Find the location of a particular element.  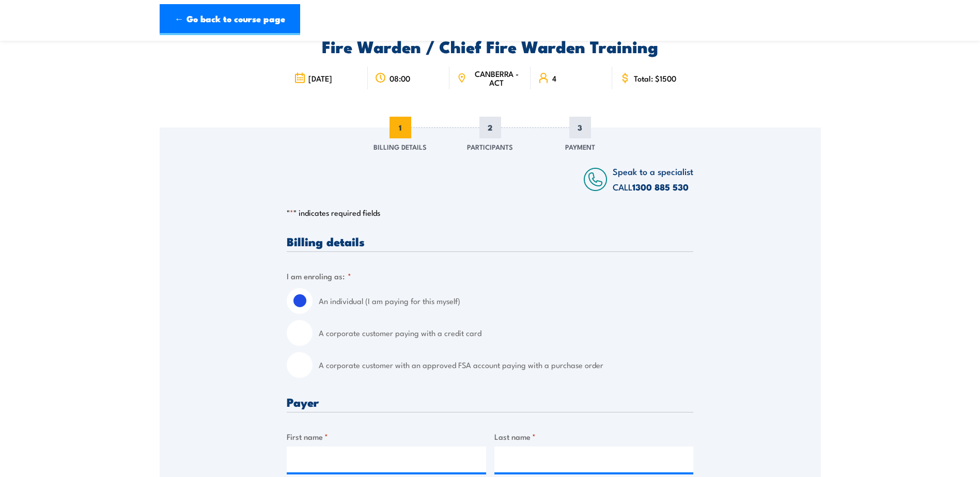

span: Total: $1500 is located at coordinates (655, 78).